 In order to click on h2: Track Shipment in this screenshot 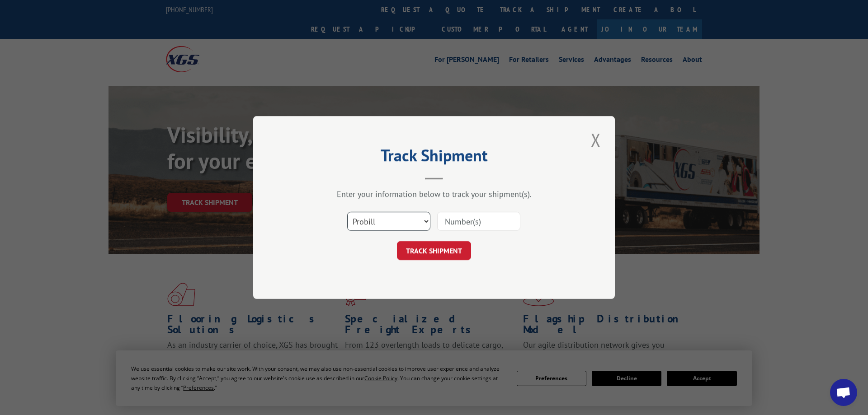, I will do `click(434, 157)`.